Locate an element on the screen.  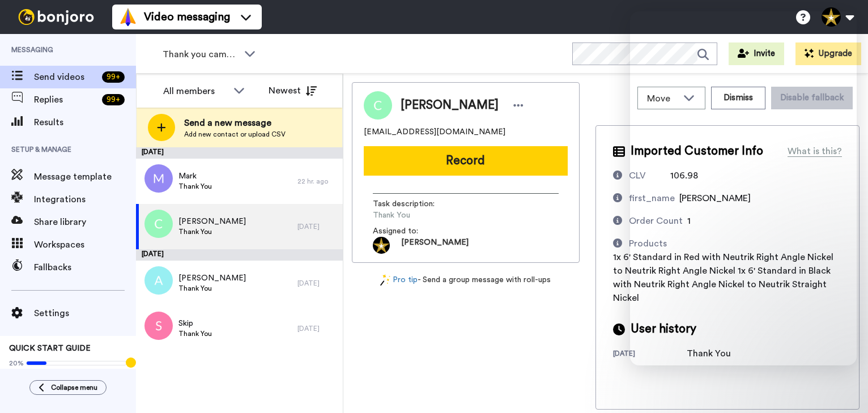
div: 22 hr. ago is located at coordinates (317, 181).